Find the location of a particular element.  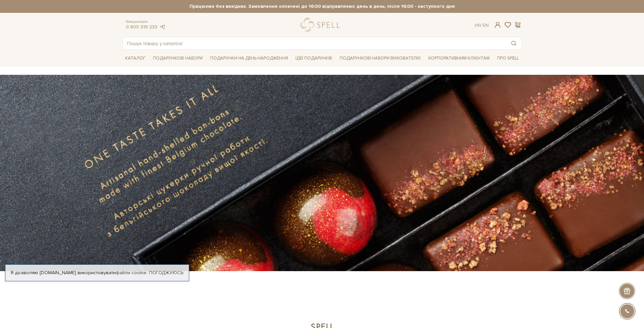

a: telegram is located at coordinates (162, 27).